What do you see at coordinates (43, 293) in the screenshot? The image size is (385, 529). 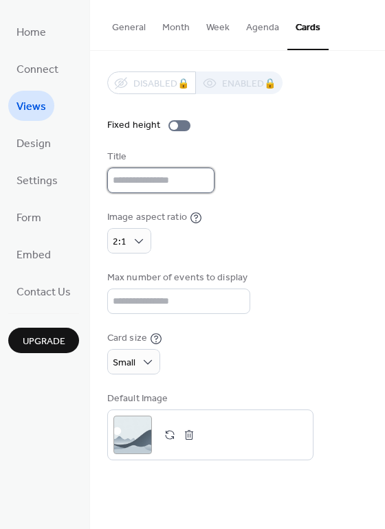 I see `span: Contact Us` at bounding box center [43, 293].